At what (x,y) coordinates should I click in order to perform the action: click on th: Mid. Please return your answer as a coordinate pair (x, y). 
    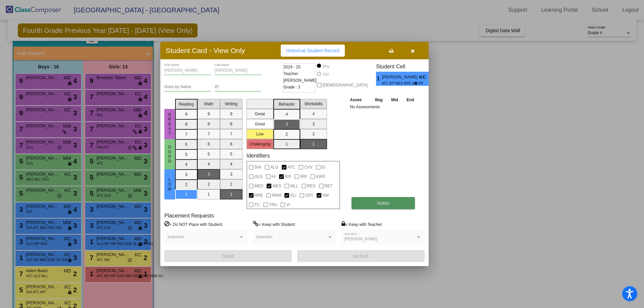
    Looking at the image, I should click on (394, 100).